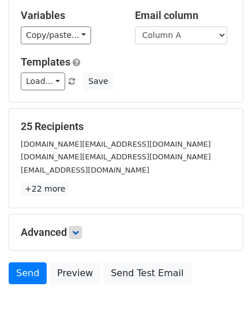  I want to click on h5: Variables, so click(69, 16).